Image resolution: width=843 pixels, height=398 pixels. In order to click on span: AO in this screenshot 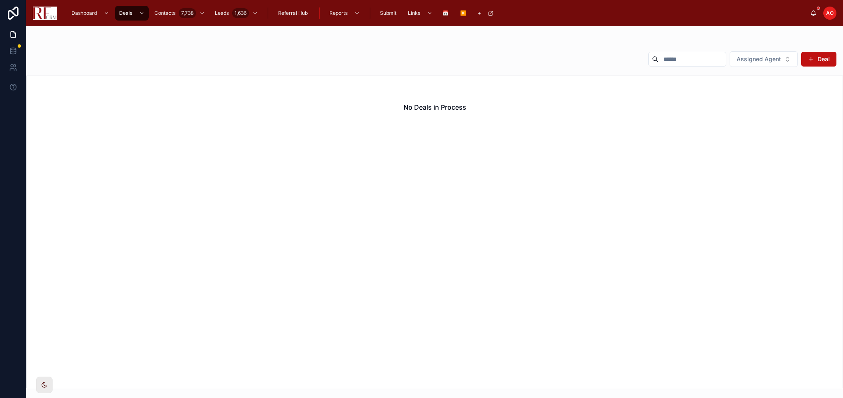, I will do `click(830, 13)`.